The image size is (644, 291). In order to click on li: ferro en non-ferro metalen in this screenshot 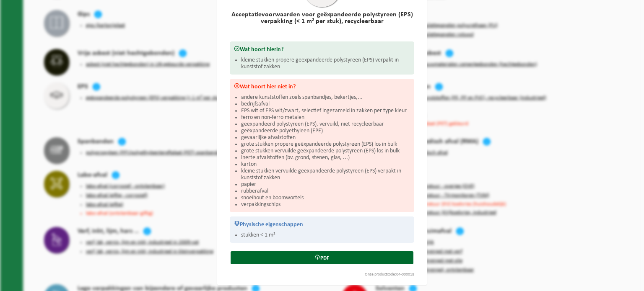, I will do `click(325, 117)`.